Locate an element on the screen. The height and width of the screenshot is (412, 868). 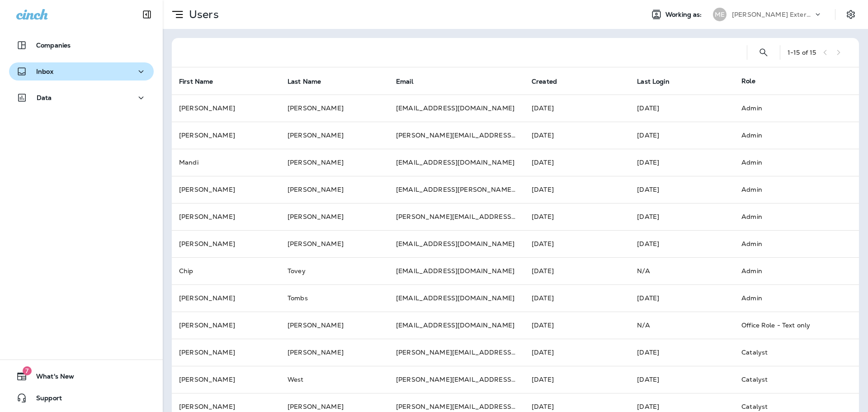
td: Tovey is located at coordinates (335, 270).